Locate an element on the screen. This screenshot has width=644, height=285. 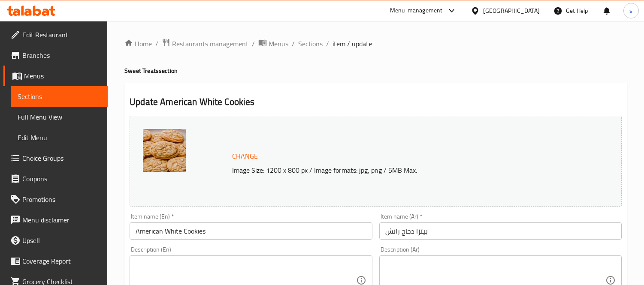
a: Menu disclaimer is located at coordinates (55, 220).